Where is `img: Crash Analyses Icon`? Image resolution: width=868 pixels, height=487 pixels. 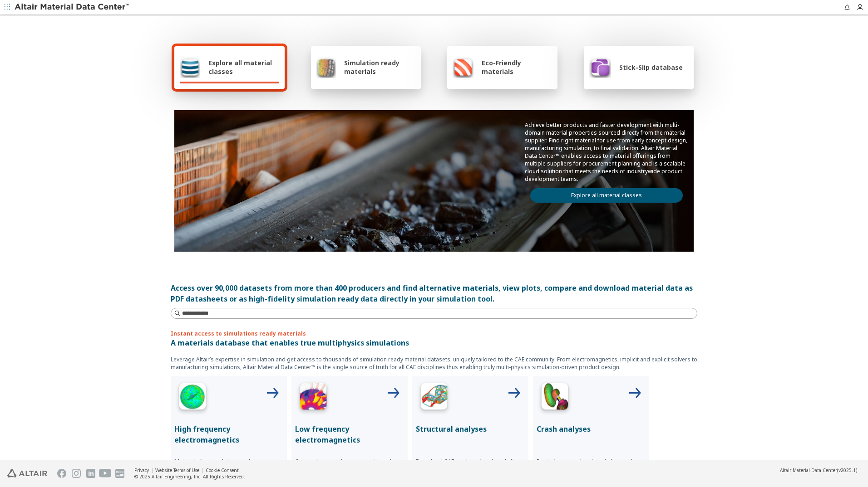
img: Crash Analyses Icon is located at coordinates (554, 399).